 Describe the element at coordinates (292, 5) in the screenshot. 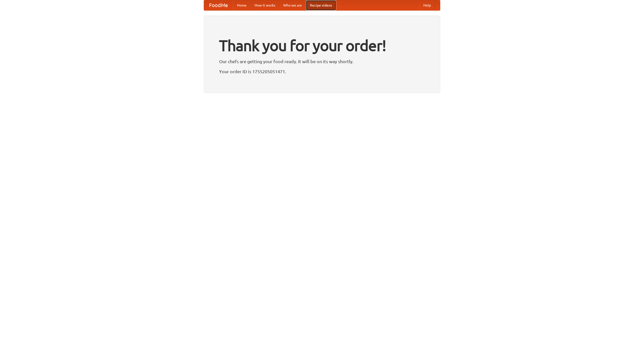

I see `a: Who we are` at that location.